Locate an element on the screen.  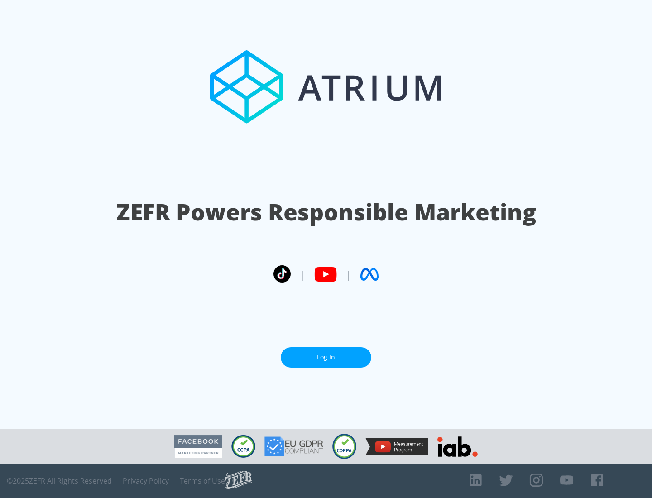
span: © 2025 ZEFR All Rights Reserved is located at coordinates (59, 481).